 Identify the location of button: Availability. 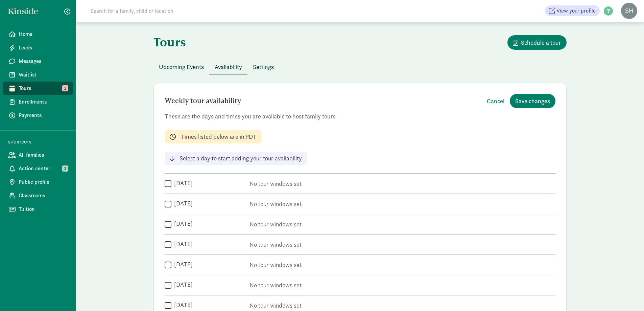
(228, 67).